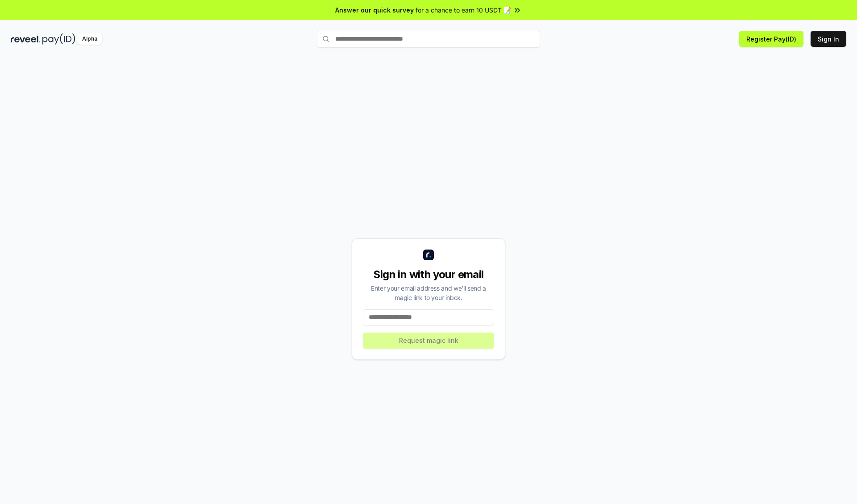 Image resolution: width=857 pixels, height=504 pixels. What do you see at coordinates (26, 39) in the screenshot?
I see `img: reveel_dark` at bounding box center [26, 39].